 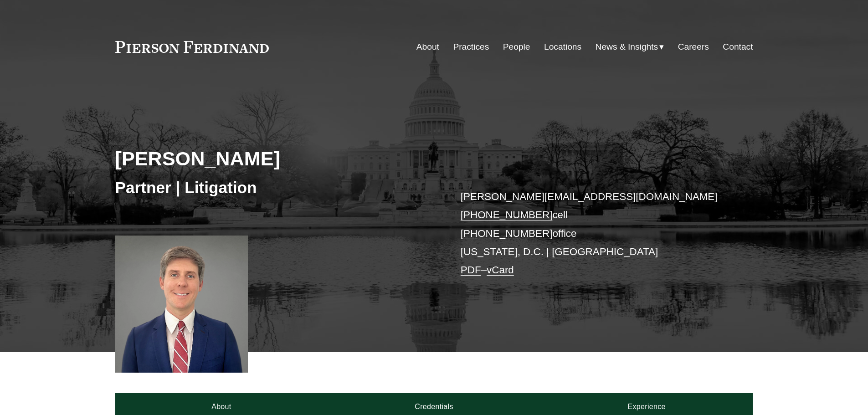 What do you see at coordinates (500, 269) in the screenshot?
I see `a: vCard` at bounding box center [500, 269].